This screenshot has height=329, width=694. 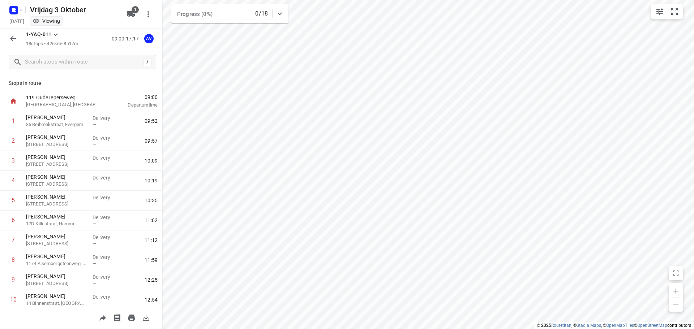 I want to click on div: 8, so click(x=13, y=260).